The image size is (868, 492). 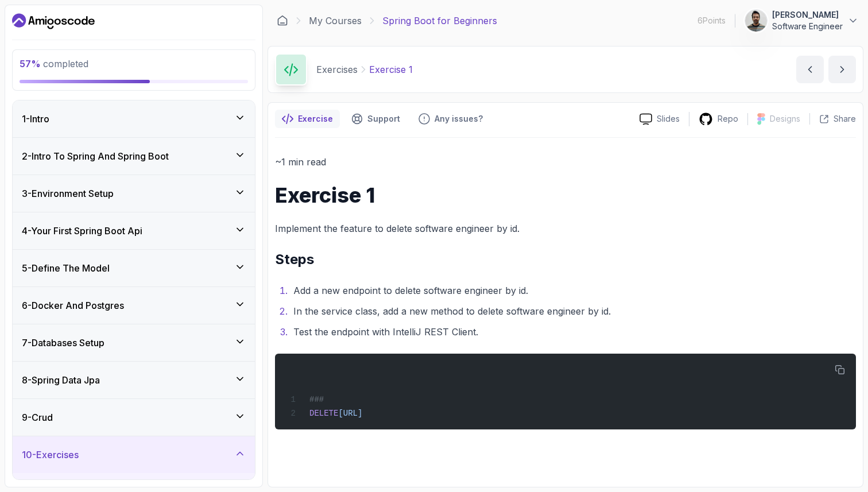 I want to click on button: Support button, so click(x=375, y=119).